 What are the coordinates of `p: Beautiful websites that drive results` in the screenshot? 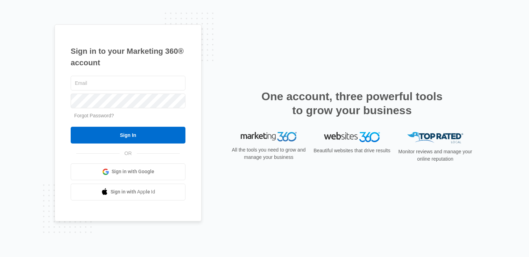 It's located at (352, 151).